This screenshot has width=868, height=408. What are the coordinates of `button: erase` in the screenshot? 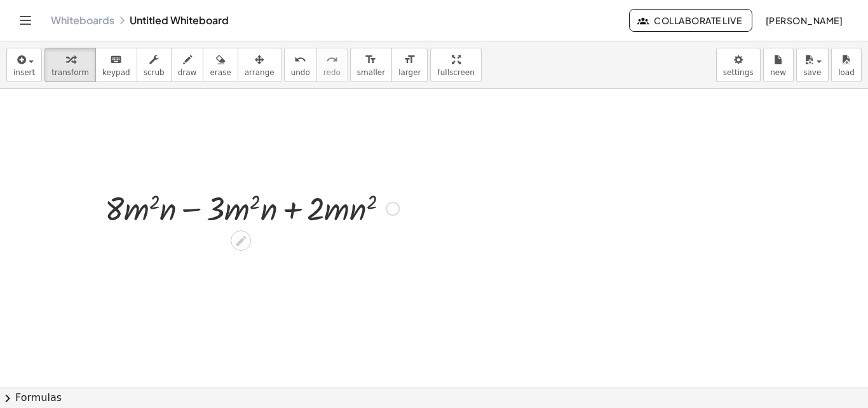 It's located at (220, 65).